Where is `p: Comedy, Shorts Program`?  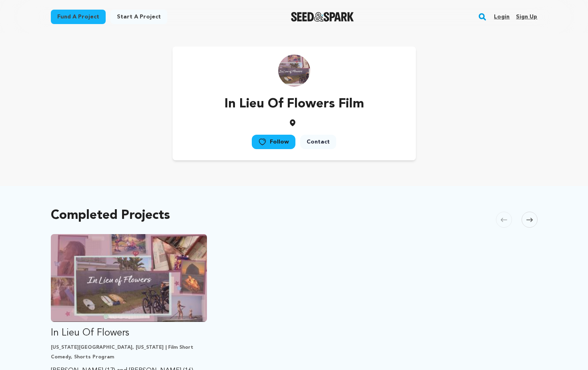 p: Comedy, Shorts Program is located at coordinates (129, 357).